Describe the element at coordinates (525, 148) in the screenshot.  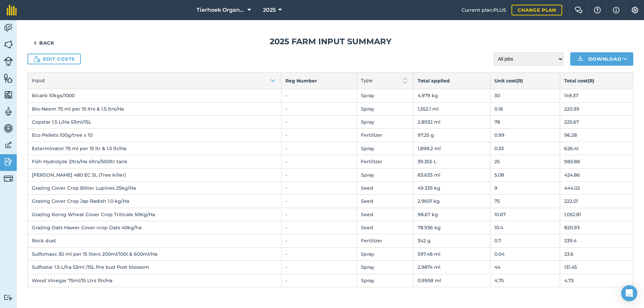
I see `td: 0.33` at that location.